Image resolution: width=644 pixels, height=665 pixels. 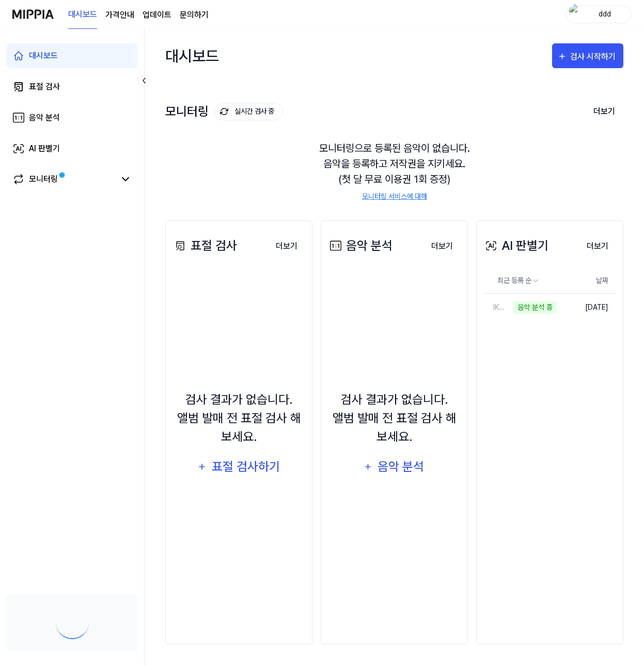 I want to click on div: 표절 검사하기, so click(x=246, y=467).